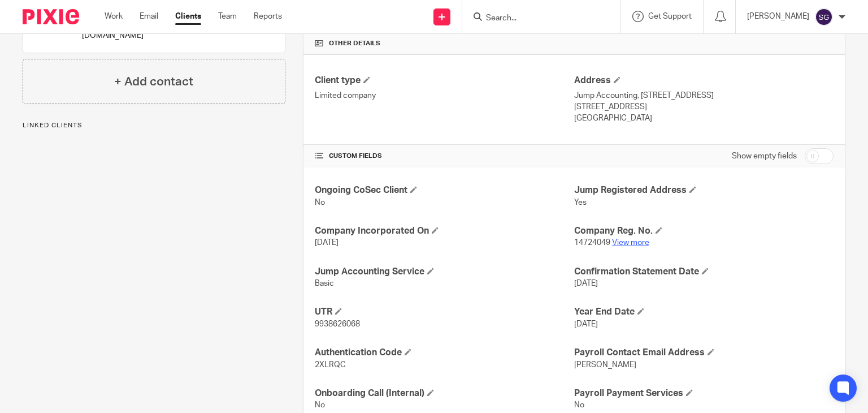  I want to click on a: Team, so click(227, 16).